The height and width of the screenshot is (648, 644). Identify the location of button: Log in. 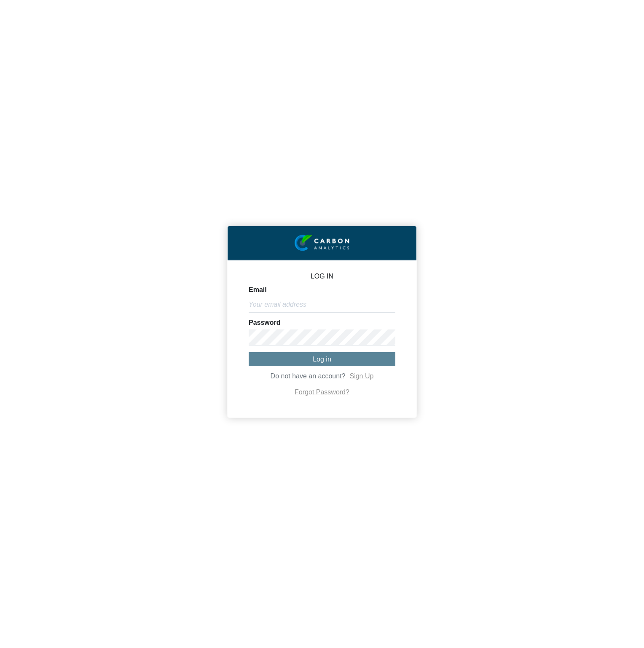
(322, 359).